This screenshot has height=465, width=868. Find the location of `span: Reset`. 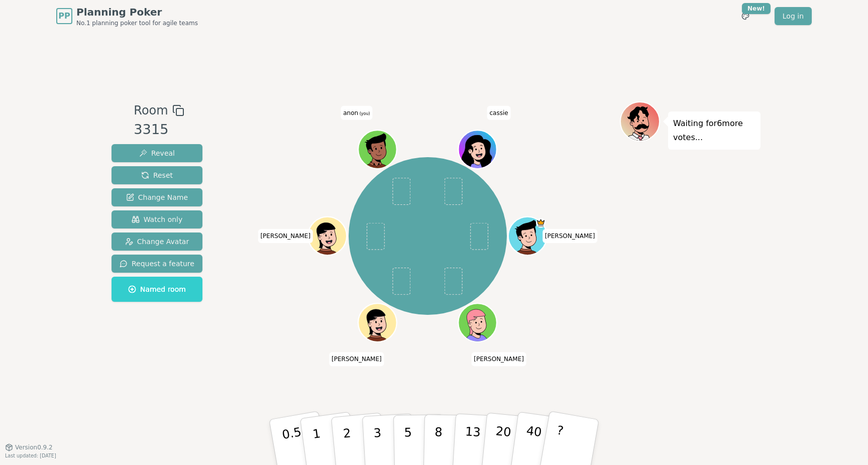

span: Reset is located at coordinates (157, 175).